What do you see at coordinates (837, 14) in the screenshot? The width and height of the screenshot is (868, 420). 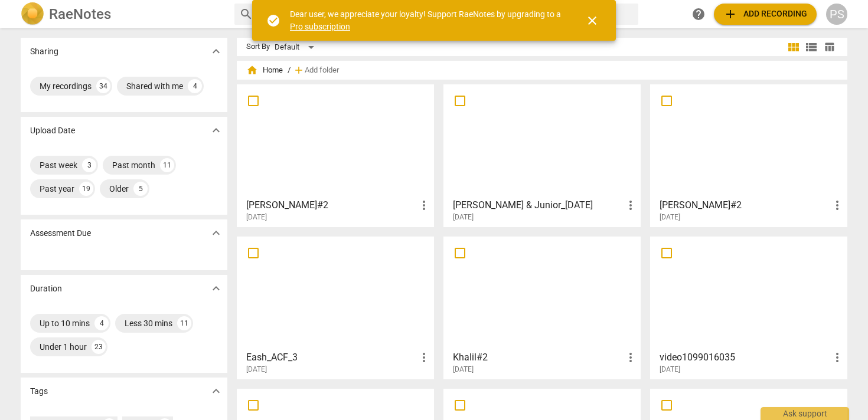 I see `div: PS` at bounding box center [837, 14].